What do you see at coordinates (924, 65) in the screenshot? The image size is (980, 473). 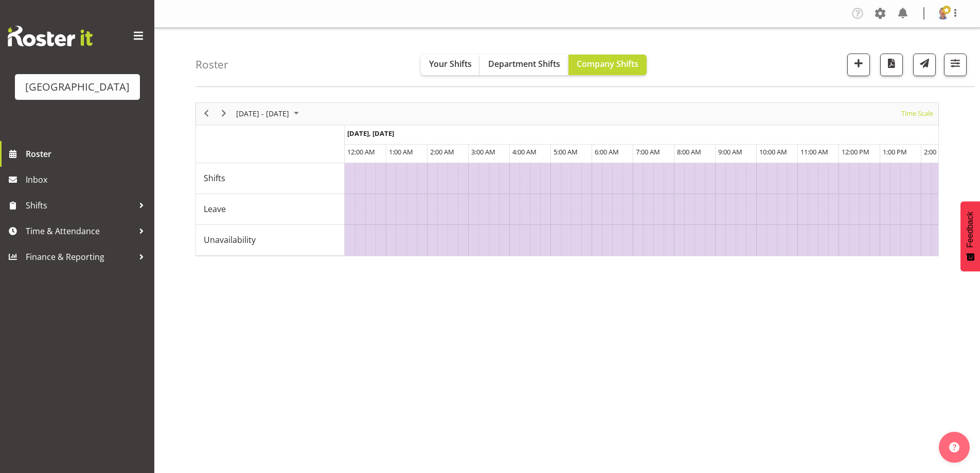 I see `button: Send a list of all shifts for the selected filtered period to all rostered employees.` at bounding box center [924, 65].